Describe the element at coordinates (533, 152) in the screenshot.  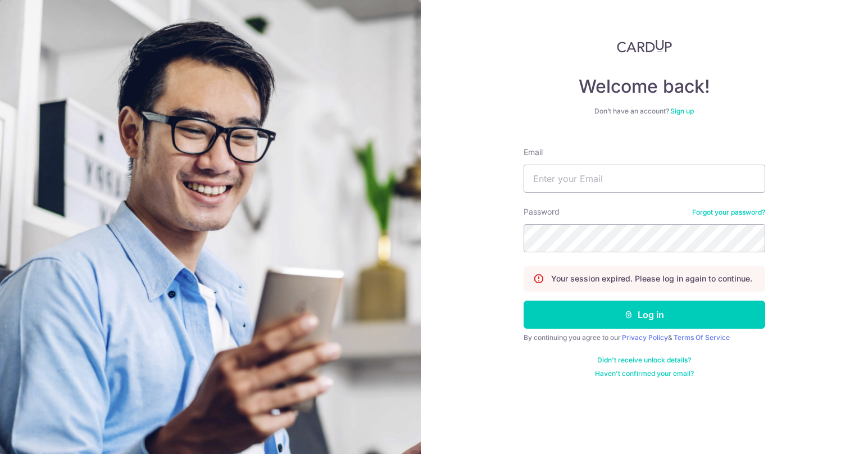
I see `label: Email` at that location.